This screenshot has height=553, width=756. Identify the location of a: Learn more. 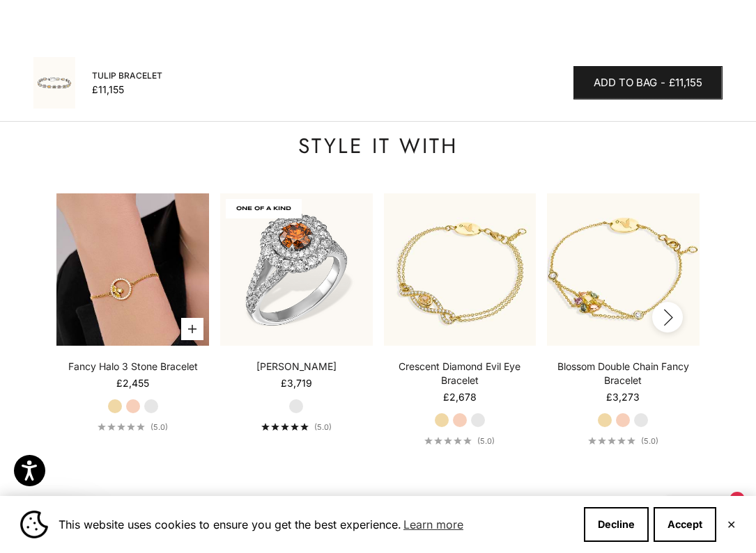
(433, 524).